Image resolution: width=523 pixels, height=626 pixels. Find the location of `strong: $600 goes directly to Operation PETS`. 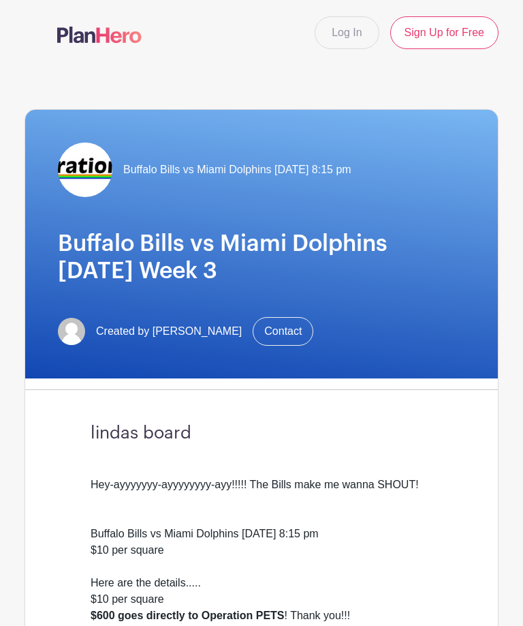

strong: $600 goes directly to Operation PETS is located at coordinates (187, 615).